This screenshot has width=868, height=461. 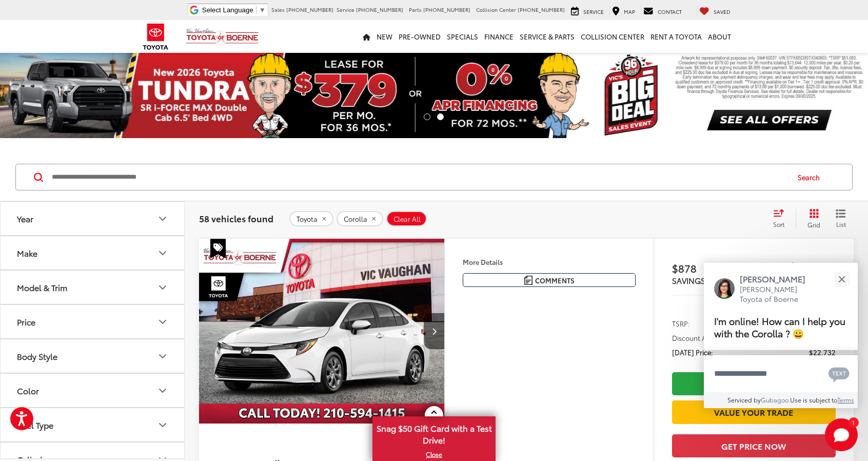 I want to click on img: Vic Vaughan Toyota of Boerne, so click(x=222, y=37).